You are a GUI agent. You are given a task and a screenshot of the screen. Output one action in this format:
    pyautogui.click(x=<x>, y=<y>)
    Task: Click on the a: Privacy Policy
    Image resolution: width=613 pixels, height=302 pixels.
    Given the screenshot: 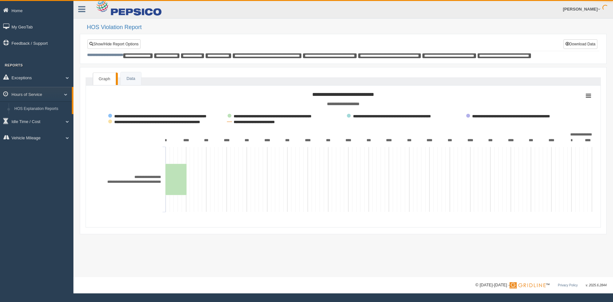 What is the action you would take?
    pyautogui.click(x=568, y=285)
    